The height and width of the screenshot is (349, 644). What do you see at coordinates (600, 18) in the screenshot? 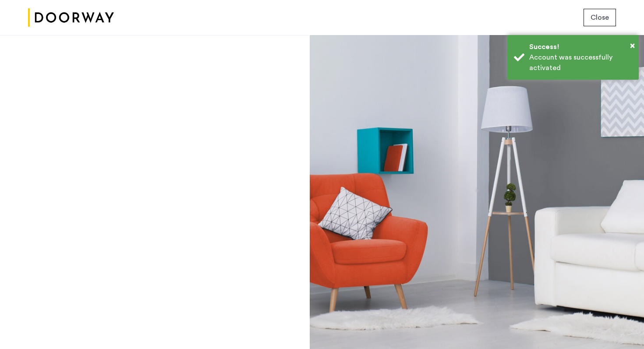
I see `span: Close` at bounding box center [600, 18].